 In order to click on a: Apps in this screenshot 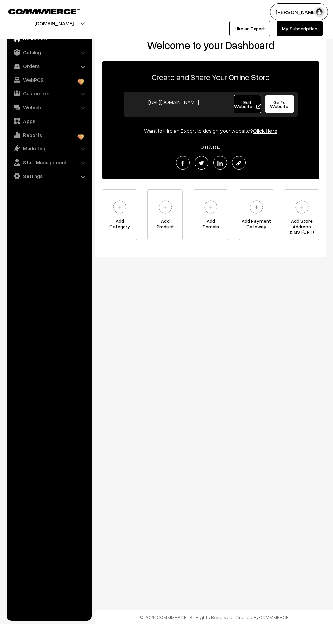, I will do `click(49, 121)`.